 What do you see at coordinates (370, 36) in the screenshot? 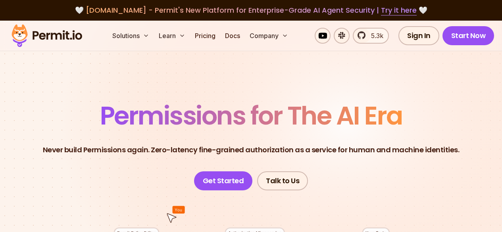
I see `a: 5.3k` at bounding box center [370, 36].